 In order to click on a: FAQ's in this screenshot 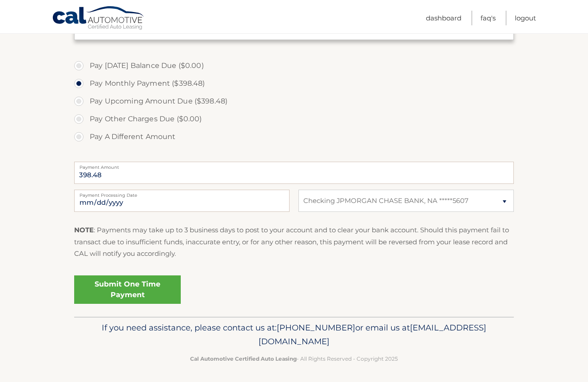, I will do `click(488, 18)`.